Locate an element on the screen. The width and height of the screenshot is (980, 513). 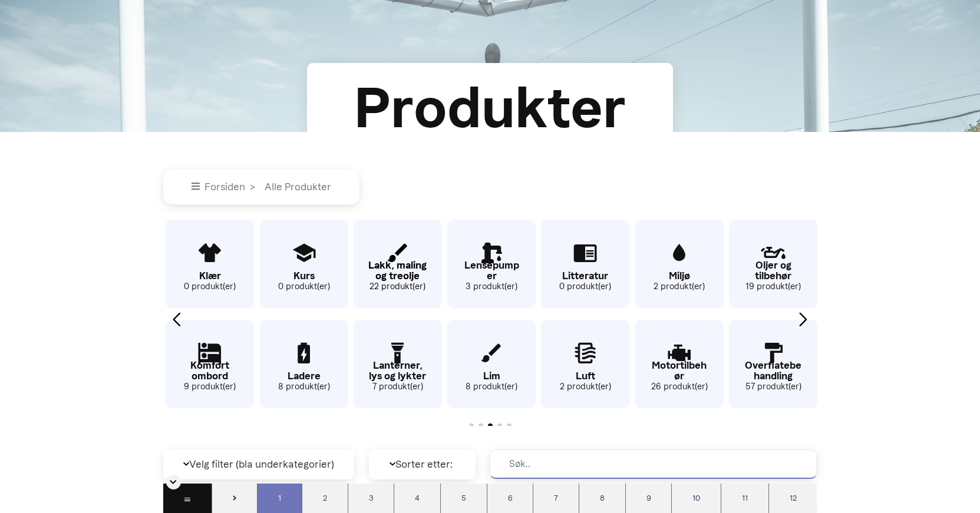
div: Previous slide is located at coordinates (177, 320).